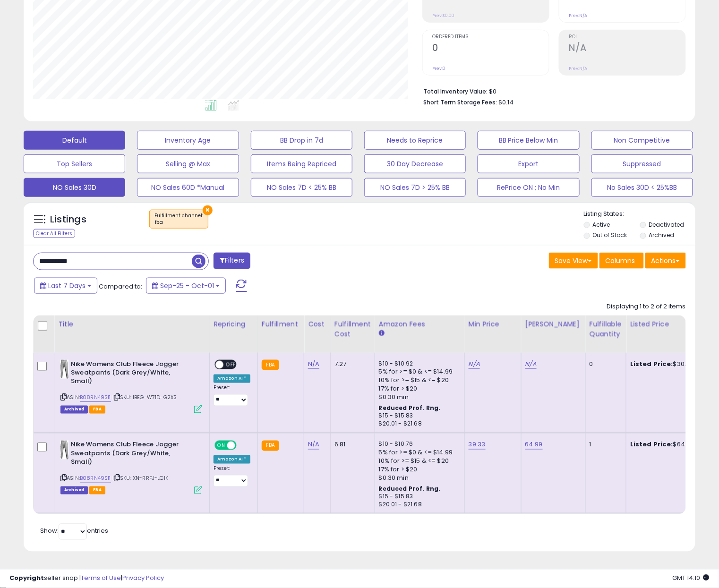 Image resolution: width=719 pixels, height=588 pixels. What do you see at coordinates (610, 235) in the screenshot?
I see `label: Out of Stock` at bounding box center [610, 235].